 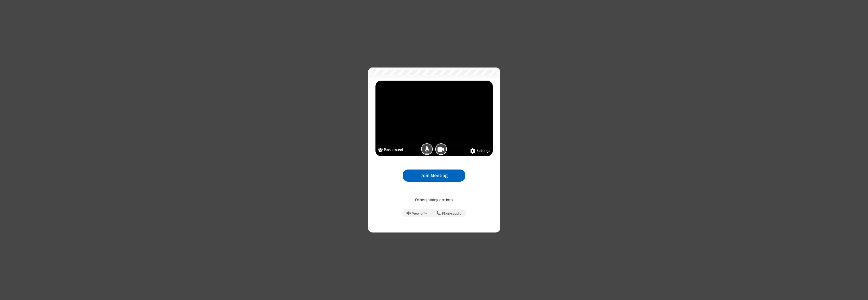 What do you see at coordinates (451, 213) in the screenshot?
I see `span: Phone audio` at bounding box center [451, 213].